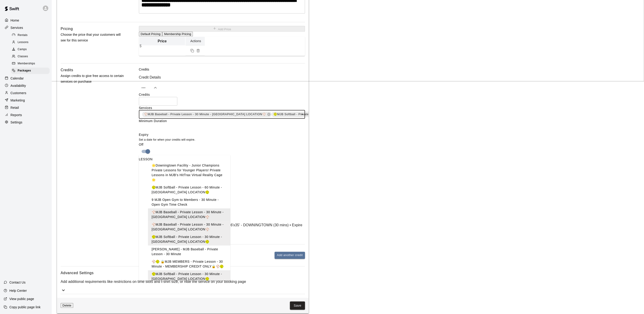 The height and width of the screenshot is (314, 644). What do you see at coordinates (26, 28) in the screenshot?
I see `a: Services` at bounding box center [26, 28].